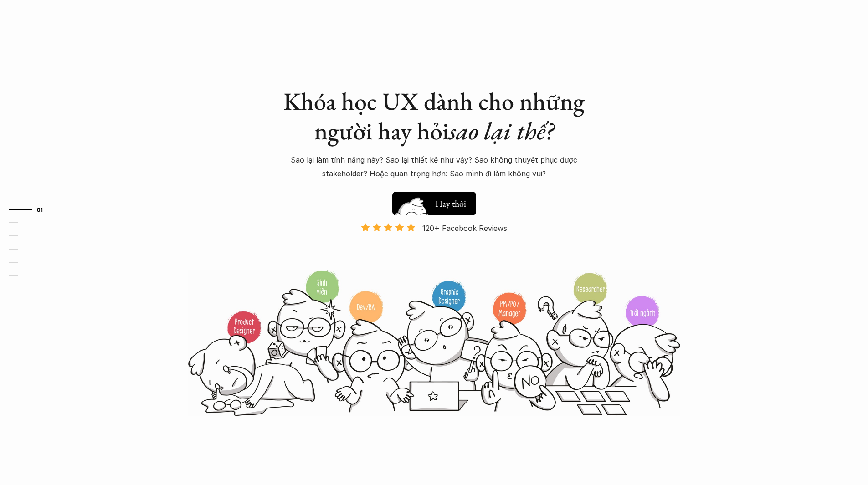 The width and height of the screenshot is (868, 485). What do you see at coordinates (435, 116) in the screenshot?
I see `h1: Khóa học UX dành cho những người hay hỏi` at bounding box center [435, 116].